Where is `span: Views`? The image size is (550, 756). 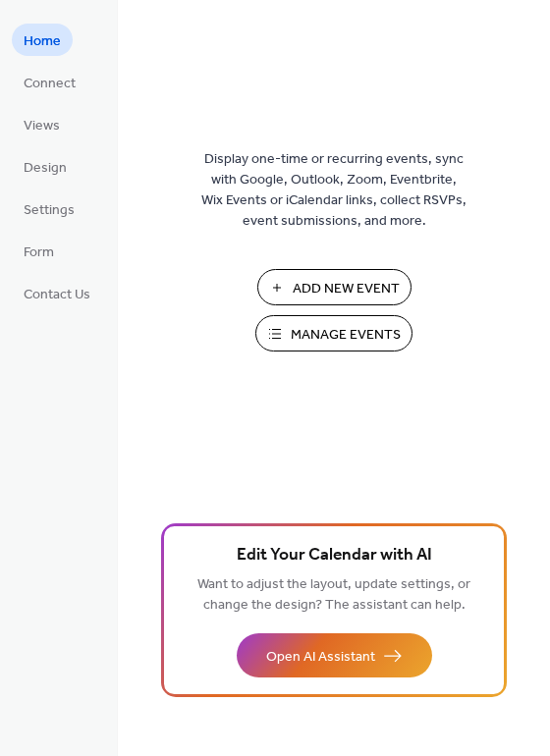
span: Views is located at coordinates (41, 125).